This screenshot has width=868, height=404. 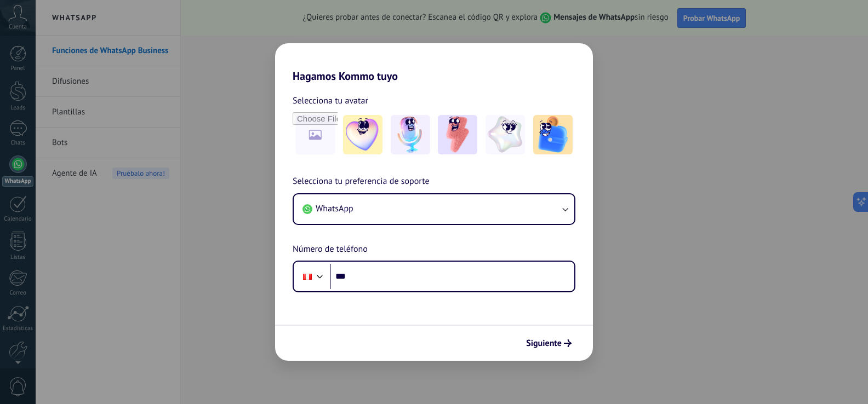 What do you see at coordinates (434, 63) in the screenshot?
I see `h2: Hagamos Kommo tuyo` at bounding box center [434, 63].